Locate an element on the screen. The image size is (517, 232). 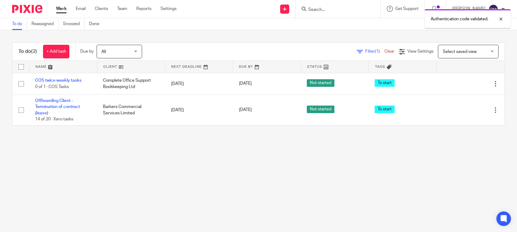
a: COS twice weekly tasks is located at coordinates (58, 81).